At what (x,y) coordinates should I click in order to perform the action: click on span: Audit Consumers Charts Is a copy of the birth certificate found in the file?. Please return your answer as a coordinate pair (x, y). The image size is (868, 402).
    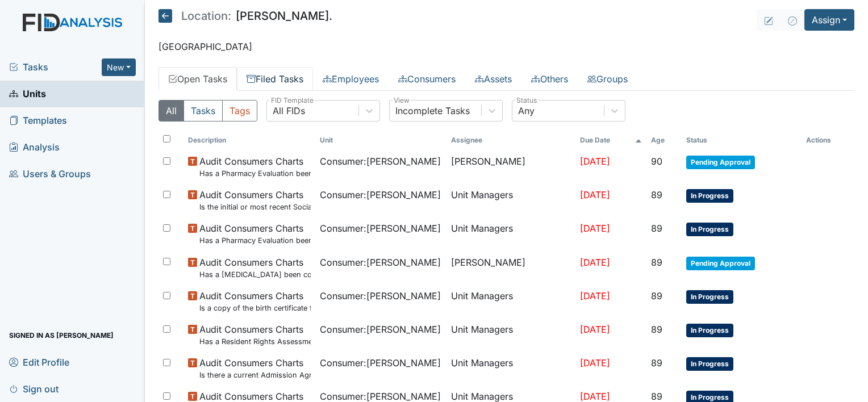
    Looking at the image, I should click on (254, 301).